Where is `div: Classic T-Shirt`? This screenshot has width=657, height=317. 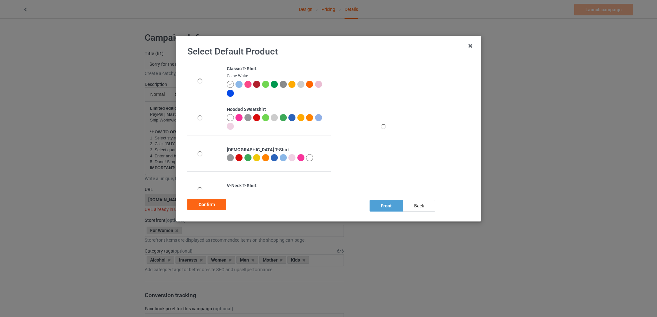 div: Classic T-Shirt is located at coordinates (277, 69).